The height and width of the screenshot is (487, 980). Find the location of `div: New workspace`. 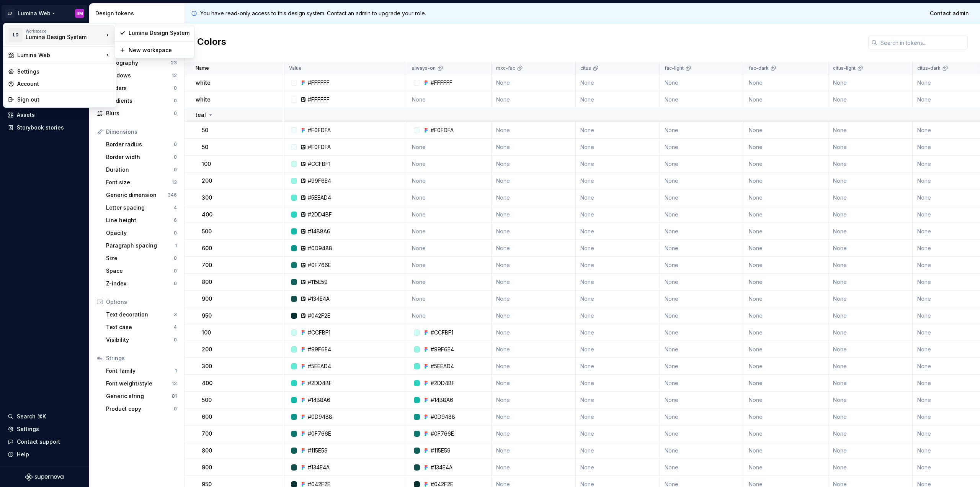

div: New workspace is located at coordinates (159, 50).